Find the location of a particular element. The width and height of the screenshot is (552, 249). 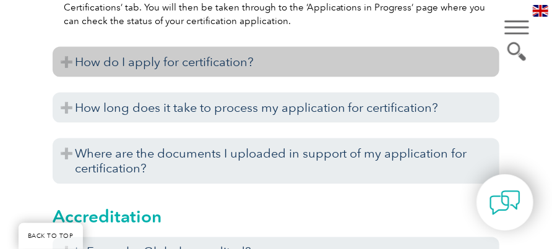

h3: How do I apply for certification? is located at coordinates (276, 62).